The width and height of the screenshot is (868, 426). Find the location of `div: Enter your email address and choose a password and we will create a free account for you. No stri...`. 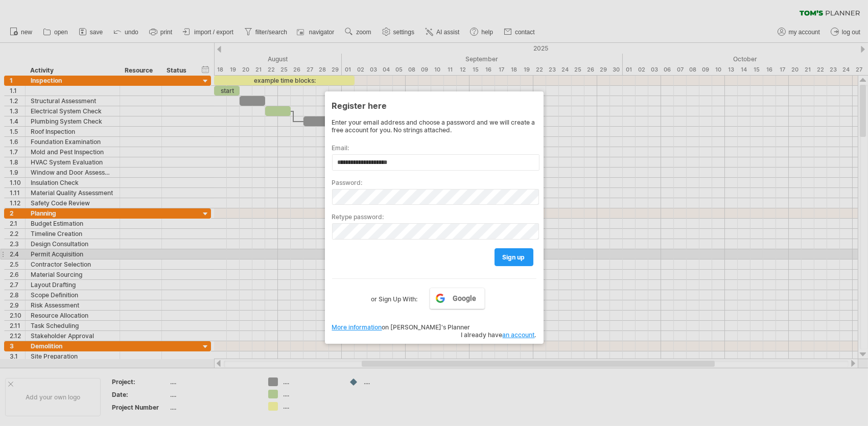

div: Enter your email address and choose a password and we will create a free account for you. No stri... is located at coordinates (434, 126).